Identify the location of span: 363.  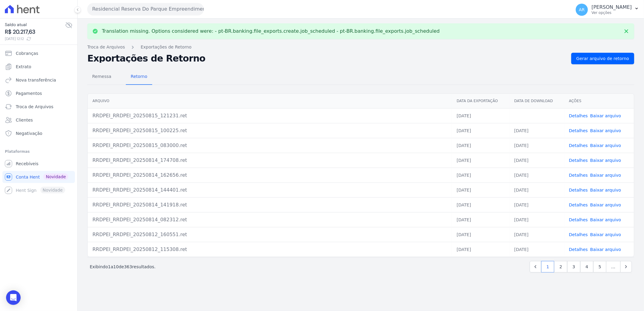
(128, 267).